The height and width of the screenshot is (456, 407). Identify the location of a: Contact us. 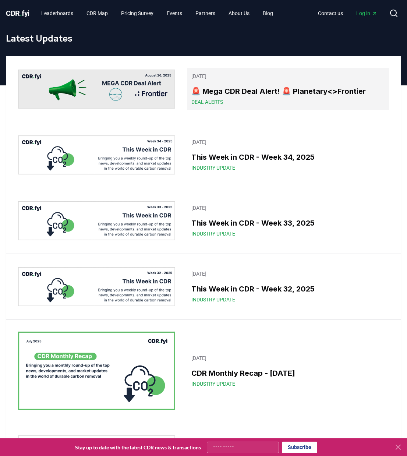
(330, 13).